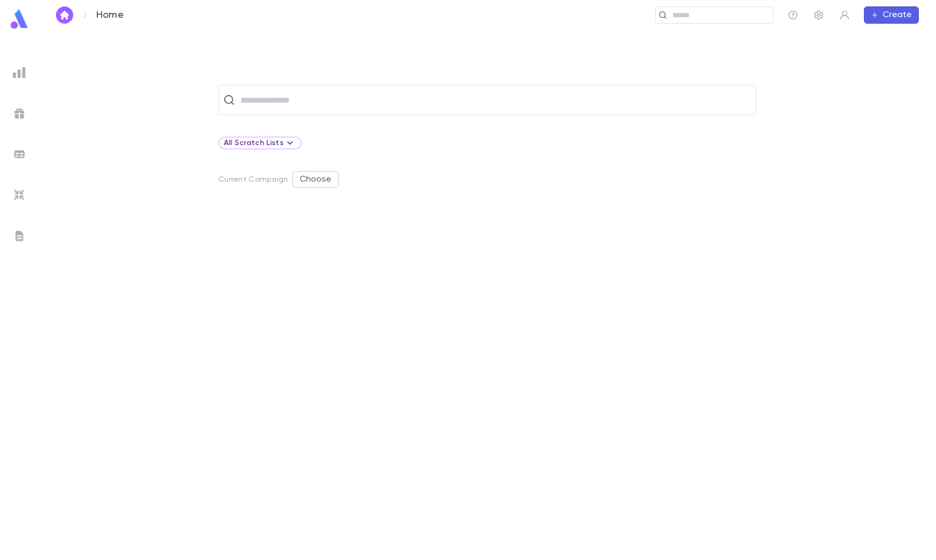 Image resolution: width=936 pixels, height=560 pixels. What do you see at coordinates (315, 179) in the screenshot?
I see `button: Choose` at bounding box center [315, 179].